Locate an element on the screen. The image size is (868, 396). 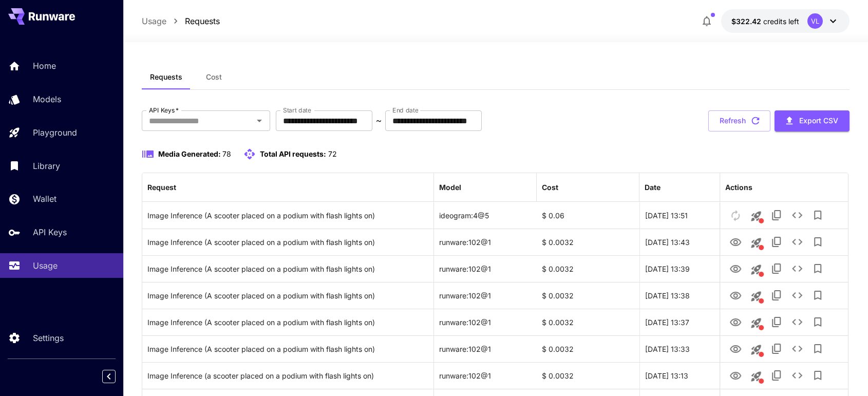
div: VL is located at coordinates (815, 21).